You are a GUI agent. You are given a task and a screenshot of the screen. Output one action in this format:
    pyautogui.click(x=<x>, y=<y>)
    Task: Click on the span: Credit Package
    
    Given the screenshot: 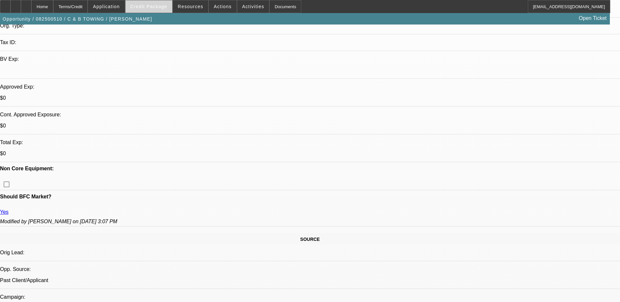 What is the action you would take?
    pyautogui.click(x=149, y=7)
    